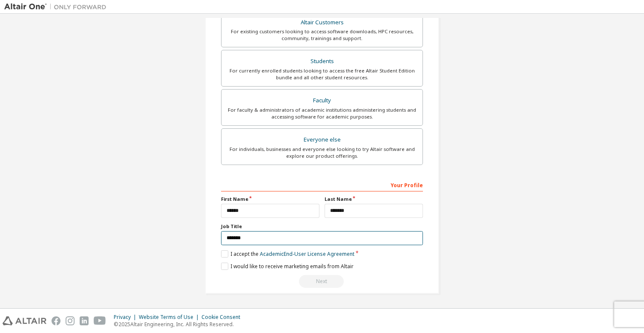  What do you see at coordinates (223, 317) in the screenshot?
I see `div: Cookie Consent` at bounding box center [223, 317].